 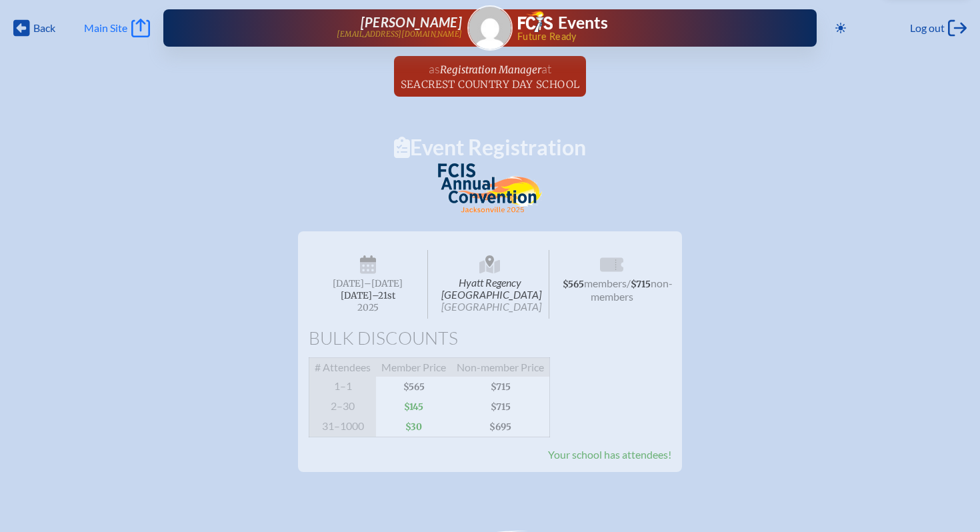 I want to click on span: $695, so click(x=501, y=427).